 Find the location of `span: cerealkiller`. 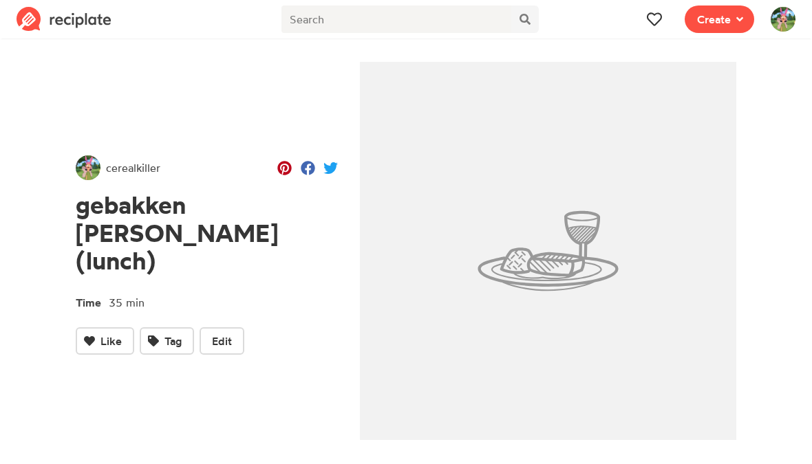

span: cerealkiller is located at coordinates (133, 168).